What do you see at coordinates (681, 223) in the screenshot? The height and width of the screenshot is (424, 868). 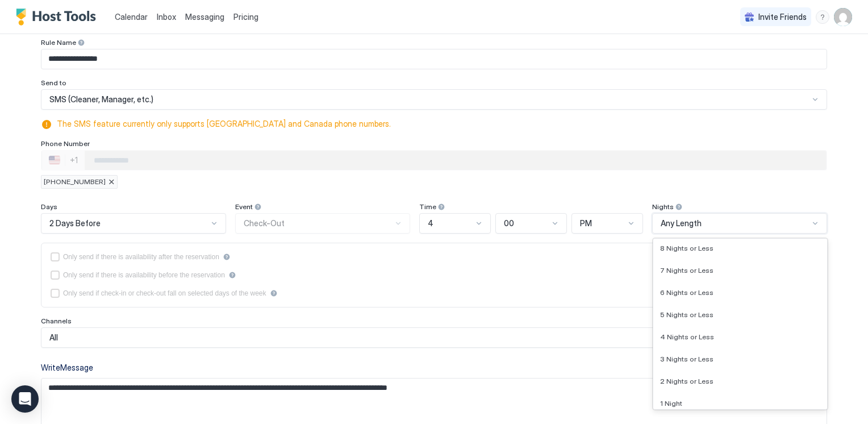 I see `span: Any Length` at bounding box center [681, 223].